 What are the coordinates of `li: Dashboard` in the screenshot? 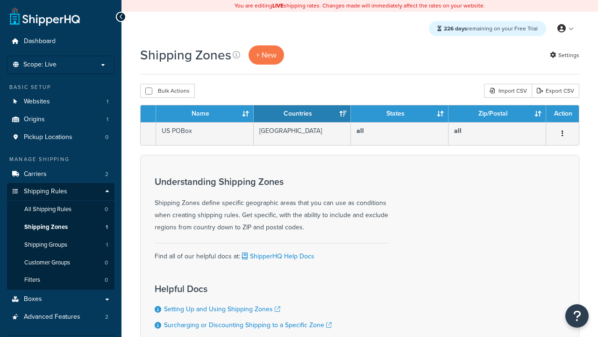 It's located at (61, 41).